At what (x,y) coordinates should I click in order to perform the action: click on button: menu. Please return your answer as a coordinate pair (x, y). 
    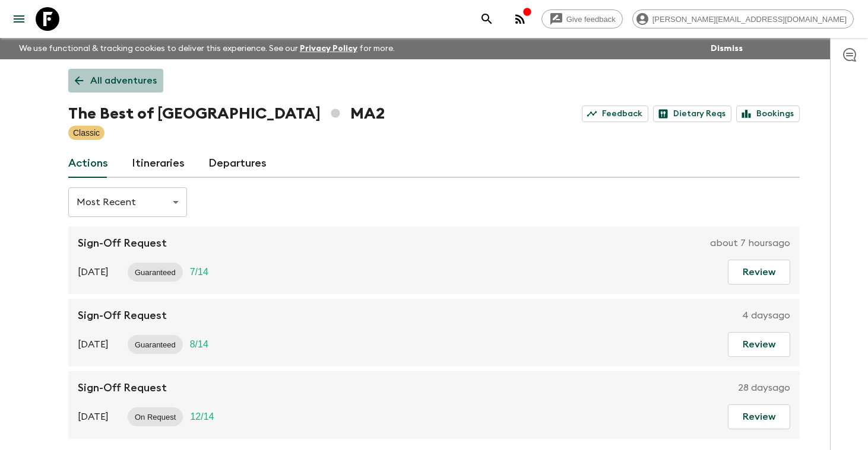
    Looking at the image, I should click on (19, 19).